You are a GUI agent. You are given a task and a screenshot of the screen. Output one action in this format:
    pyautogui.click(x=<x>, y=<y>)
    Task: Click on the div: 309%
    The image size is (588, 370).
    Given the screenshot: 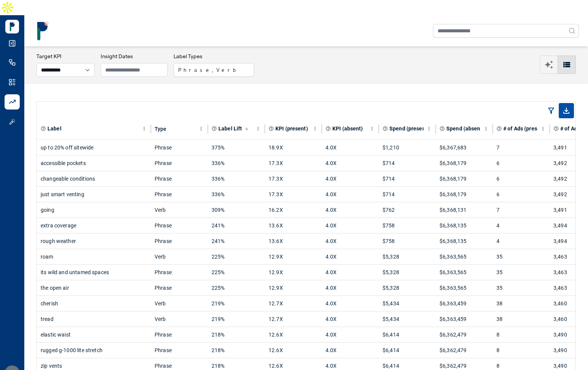 What is the action you would take?
    pyautogui.click(x=236, y=210)
    